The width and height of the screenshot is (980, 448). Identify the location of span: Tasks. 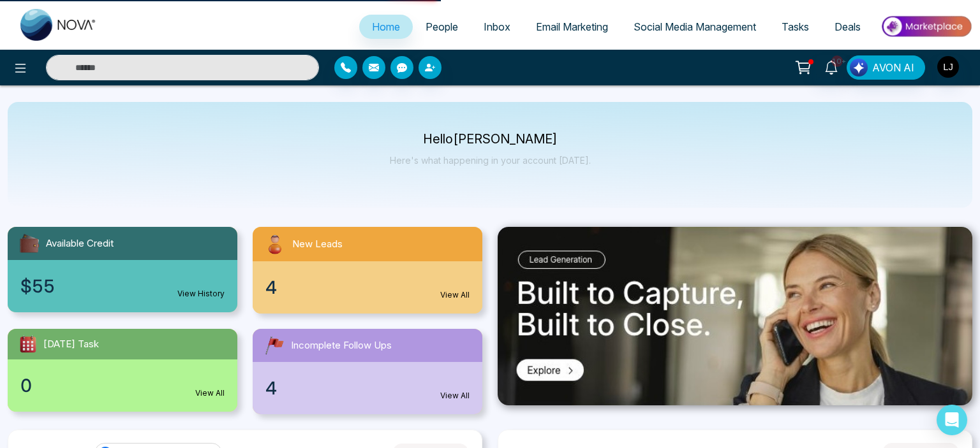
(795, 27).